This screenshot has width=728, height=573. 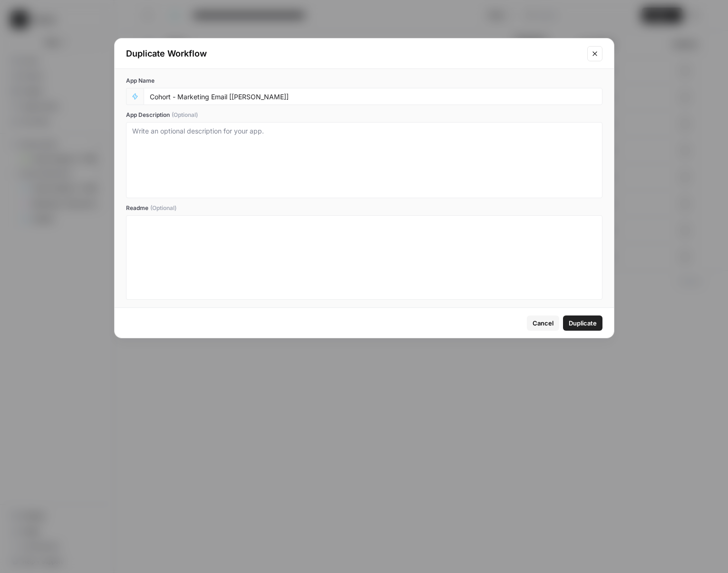 I want to click on label: App Name, so click(x=364, y=81).